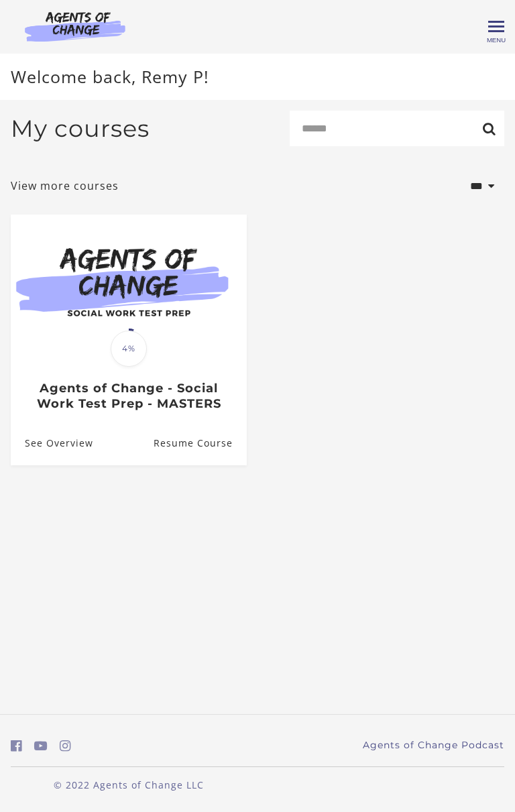 The image size is (515, 812). I want to click on a: Agents of Change - Social Work Test Prep - MASTERS: Resume Course, so click(200, 444).